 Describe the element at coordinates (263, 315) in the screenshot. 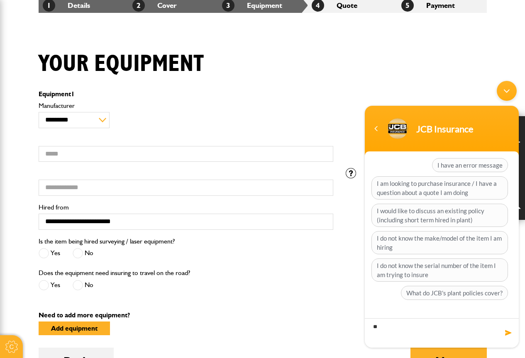

I see `p: Need to add more equipment?` at that location.